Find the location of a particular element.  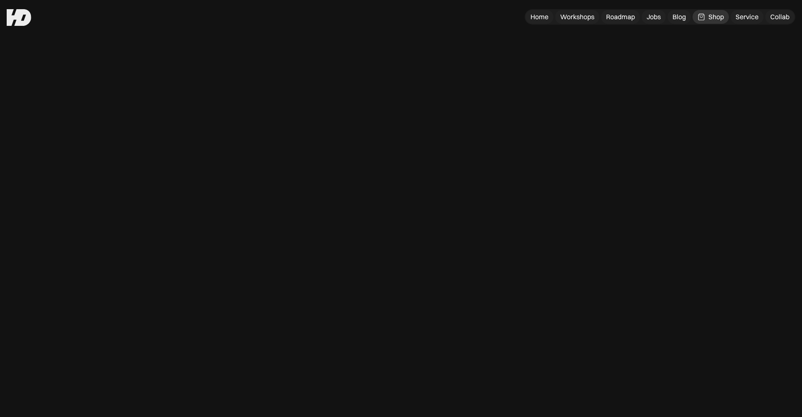

a: Roadmap is located at coordinates (620, 17).